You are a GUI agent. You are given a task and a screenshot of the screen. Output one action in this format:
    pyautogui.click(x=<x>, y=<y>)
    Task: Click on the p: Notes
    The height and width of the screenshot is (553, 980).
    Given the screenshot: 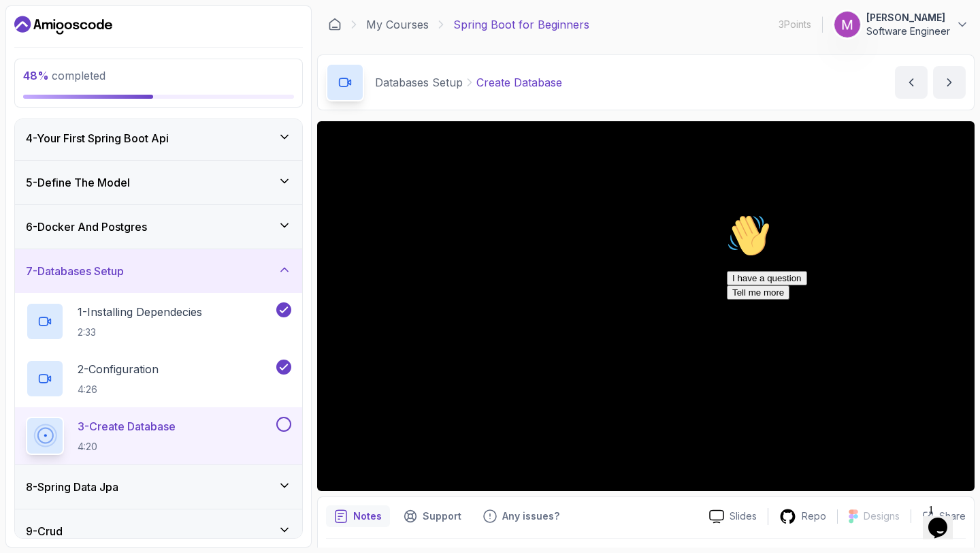 What is the action you would take?
    pyautogui.click(x=367, y=516)
    